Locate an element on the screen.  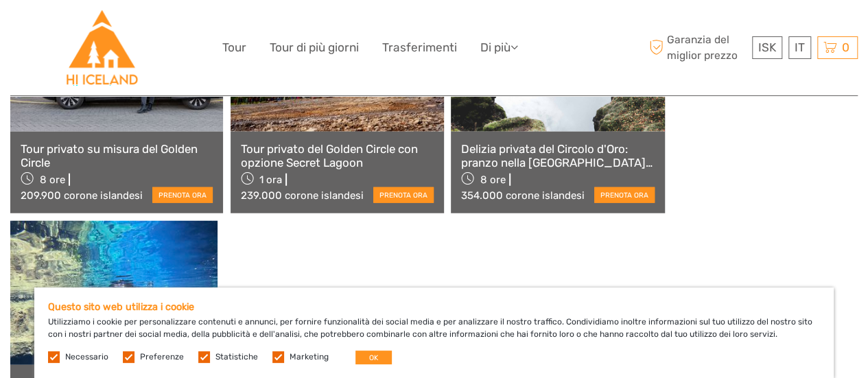
font: 0 is located at coordinates (846, 47).